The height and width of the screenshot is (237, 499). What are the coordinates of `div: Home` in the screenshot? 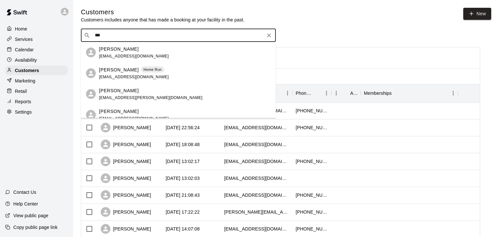 It's located at (36, 29).